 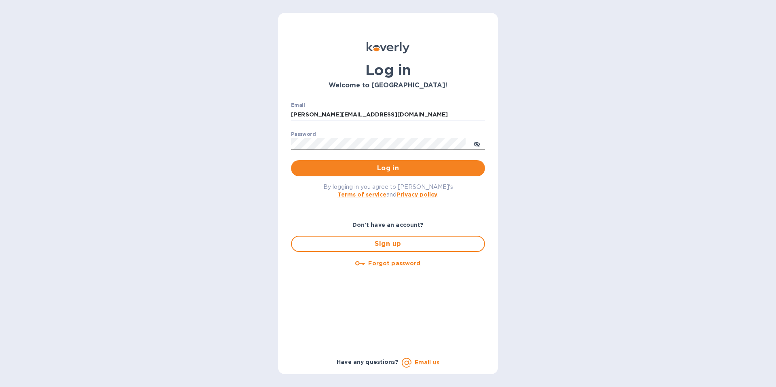 I want to click on button: Log in, so click(x=388, y=168).